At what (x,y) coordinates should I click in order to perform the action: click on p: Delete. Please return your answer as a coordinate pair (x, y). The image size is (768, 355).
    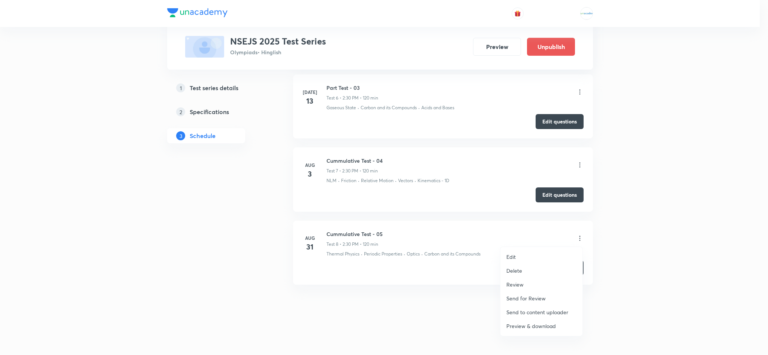
    Looking at the image, I should click on (514, 271).